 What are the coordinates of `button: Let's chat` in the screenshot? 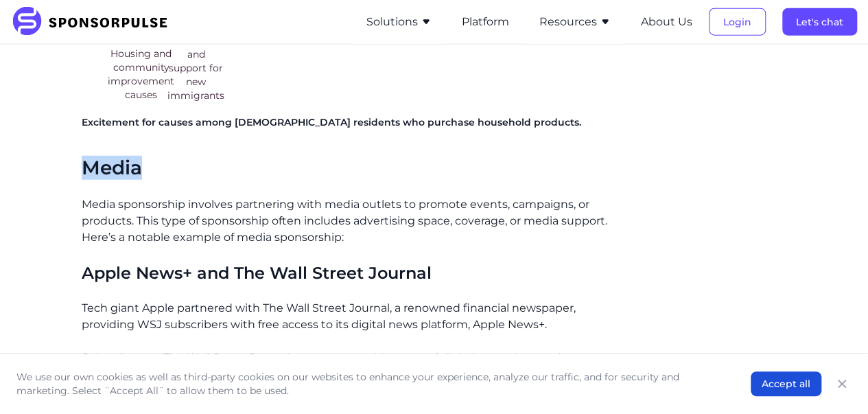 It's located at (820, 22).